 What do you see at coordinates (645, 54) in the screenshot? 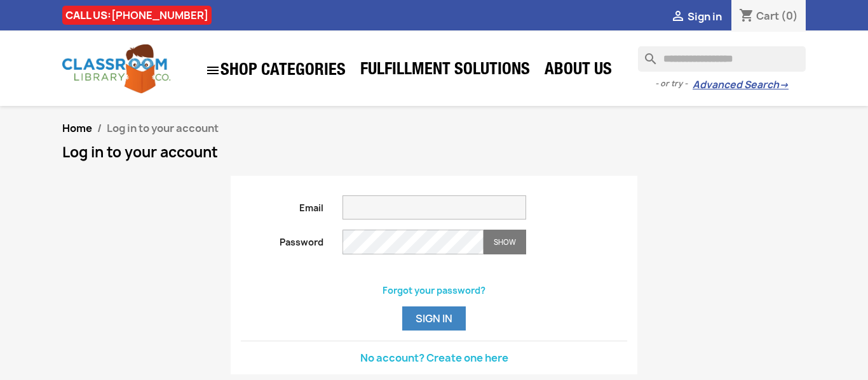
I see `i: search` at bounding box center [645, 54].